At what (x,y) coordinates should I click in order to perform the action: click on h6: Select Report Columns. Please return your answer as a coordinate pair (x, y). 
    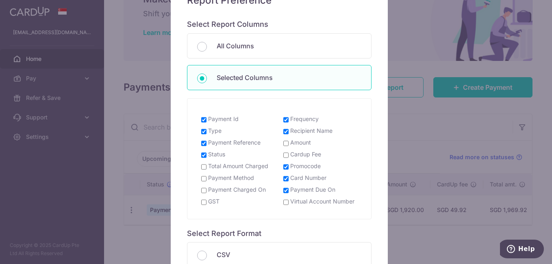
    Looking at the image, I should click on (279, 24).